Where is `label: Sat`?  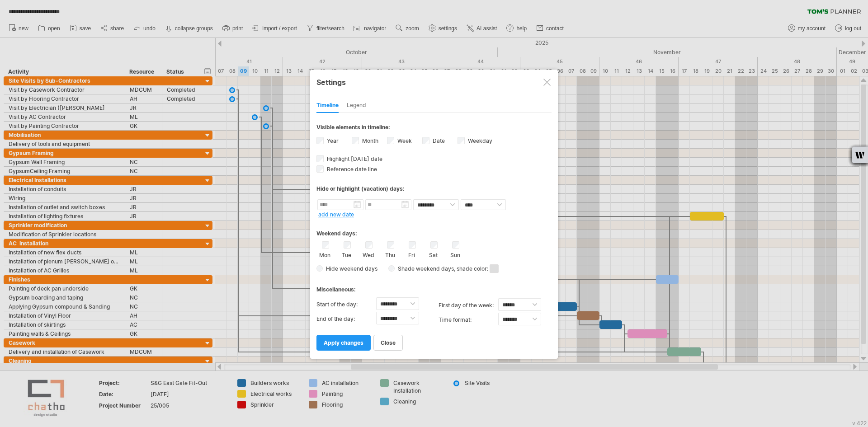 label: Sat is located at coordinates (433, 254).